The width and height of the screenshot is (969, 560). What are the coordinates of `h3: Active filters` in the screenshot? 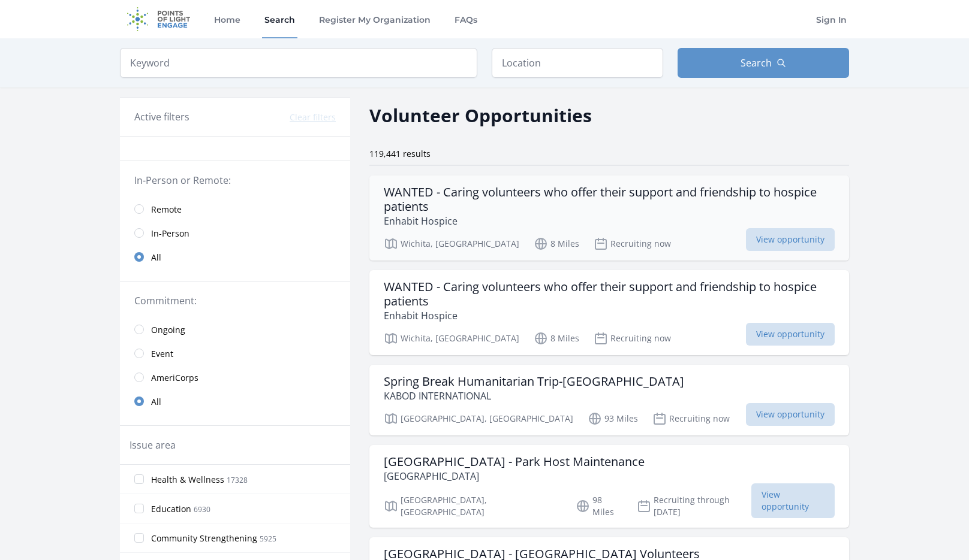 It's located at (162, 117).